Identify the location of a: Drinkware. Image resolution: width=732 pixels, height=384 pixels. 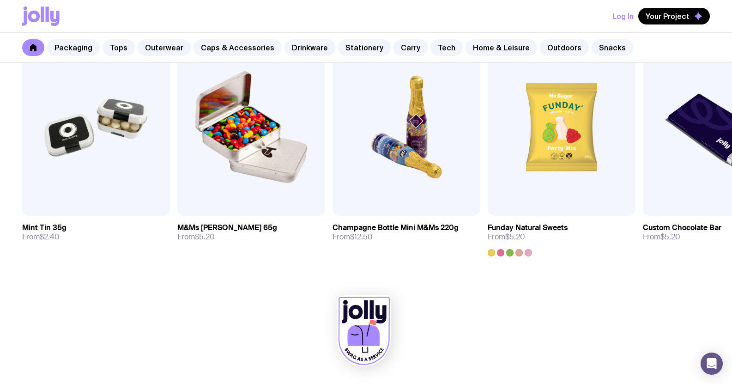
(310, 48).